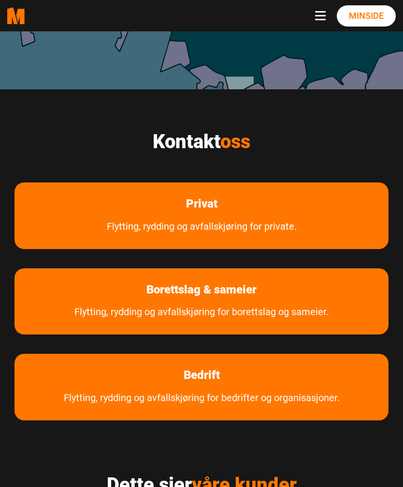  I want to click on a: les mer om Bedrift, so click(201, 375).